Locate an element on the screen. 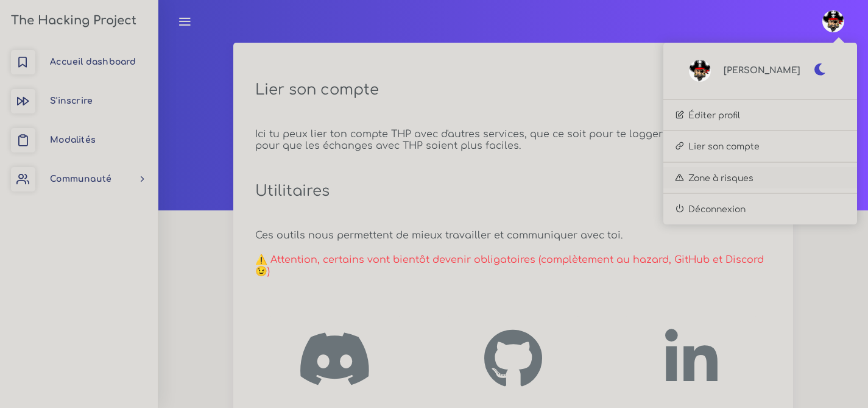 Image resolution: width=868 pixels, height=408 pixels. span: Communauté is located at coordinates (80, 179).